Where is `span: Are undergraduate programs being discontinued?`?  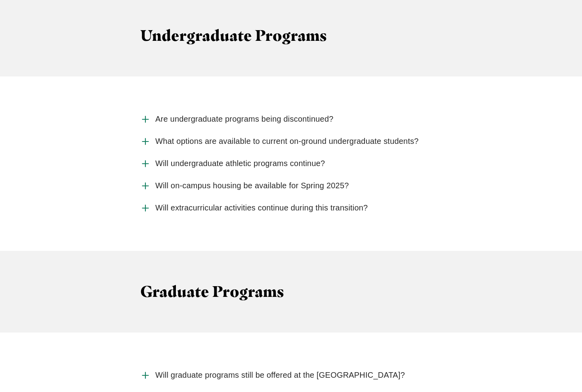 span: Are undergraduate programs being discontinued? is located at coordinates (245, 119).